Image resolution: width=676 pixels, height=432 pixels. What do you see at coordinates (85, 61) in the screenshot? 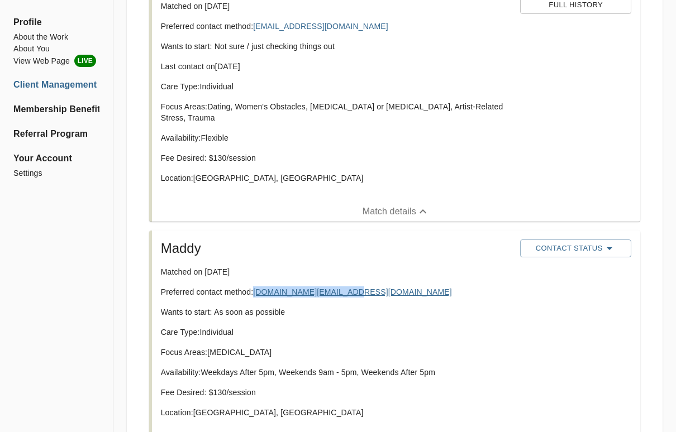
I see `span: LIVE` at bounding box center [85, 61].